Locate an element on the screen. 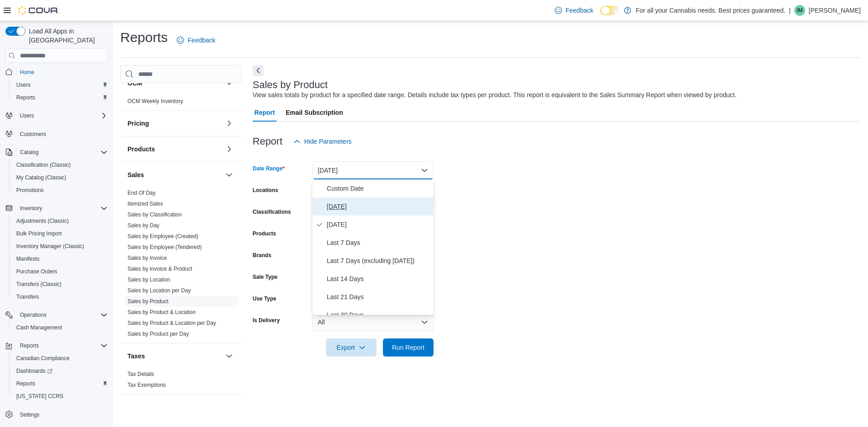  button: Cash Management is located at coordinates (60, 328).